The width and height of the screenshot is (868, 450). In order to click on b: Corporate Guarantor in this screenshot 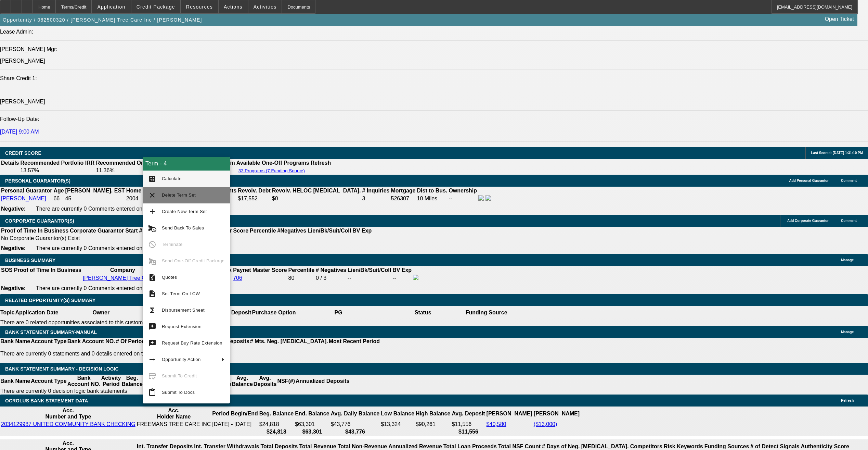, I will do `click(97, 230)`.